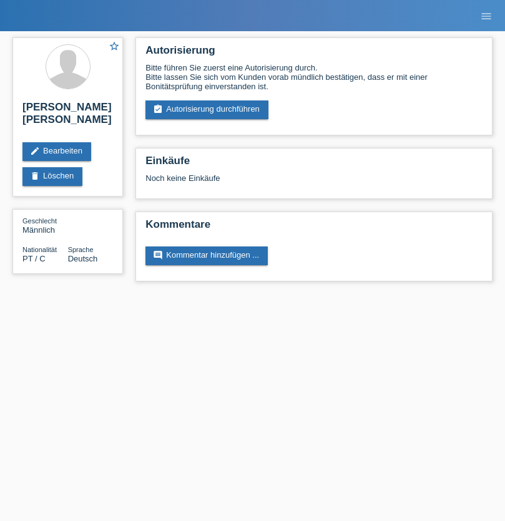 The width and height of the screenshot is (505, 521). I want to click on h2: Autorisierung, so click(314, 54).